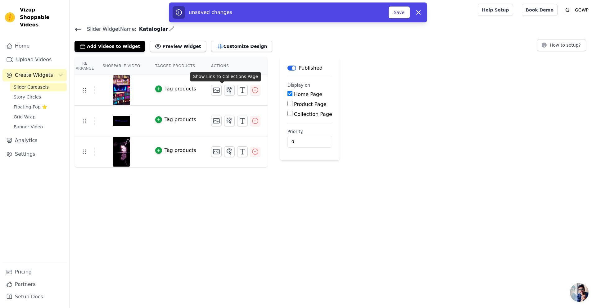 The height and width of the screenshot is (308, 596). I want to click on img: tn-e9acc8e4b3624cada7b2c644c7cfb643.png, so click(121, 151).